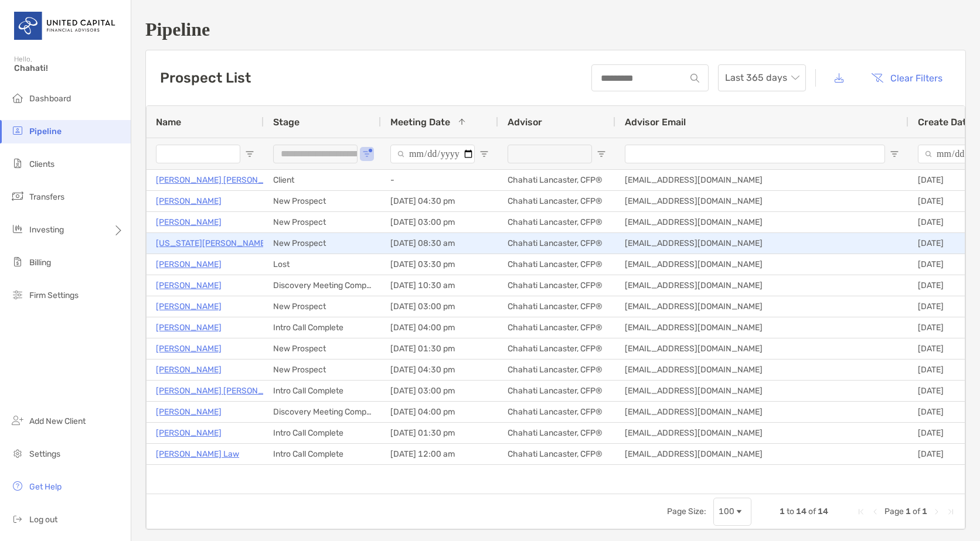 Image resolution: width=980 pixels, height=541 pixels. Describe the element at coordinates (17, 453) in the screenshot. I see `img: settings icon` at that location.